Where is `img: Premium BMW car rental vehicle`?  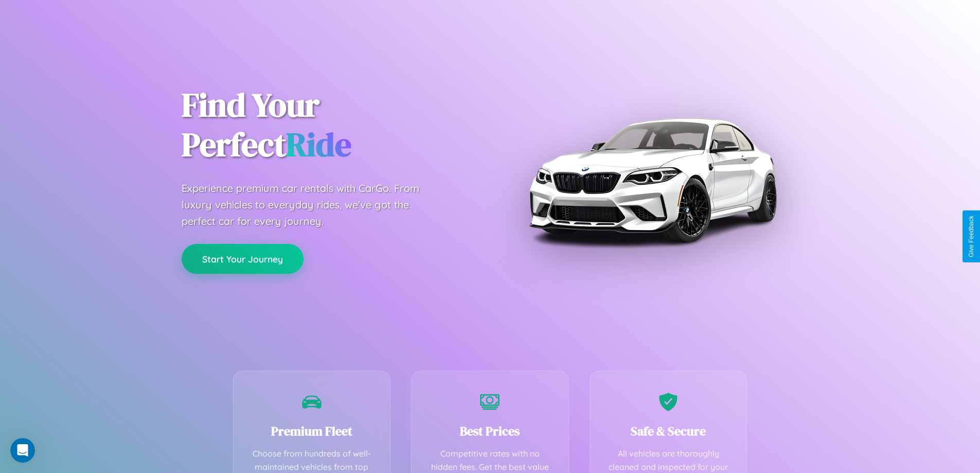
img: Premium BMW car rental vehicle is located at coordinates (653, 180).